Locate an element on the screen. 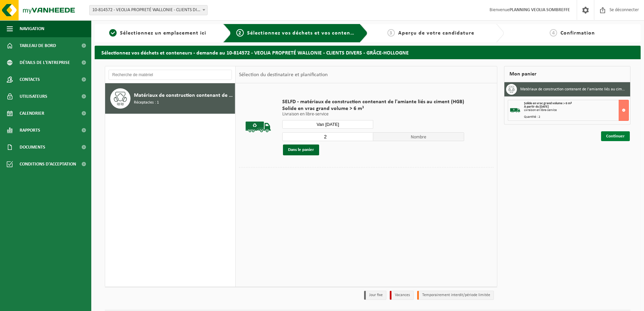 Image resolution: width=644 pixels, height=311 pixels. font: 10-814572 - VEOLIA PROPRETÉ WALLONIE - CLIENTS DIVERS - GRÂCE-HOLLOGNE is located at coordinates (169, 10).